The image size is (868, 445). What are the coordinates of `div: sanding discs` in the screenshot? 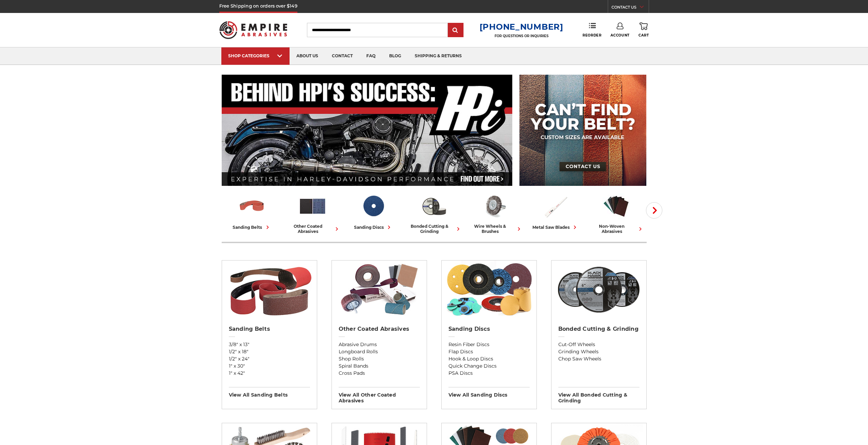 It's located at (373, 227).